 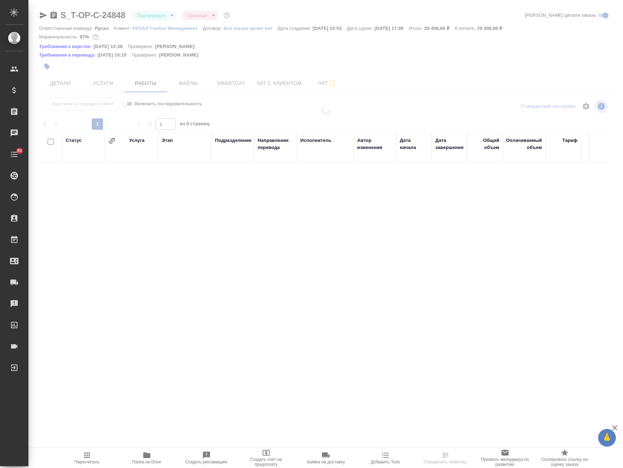 What do you see at coordinates (275, 144) in the screenshot?
I see `div: Направление перевода` at bounding box center [275, 144].